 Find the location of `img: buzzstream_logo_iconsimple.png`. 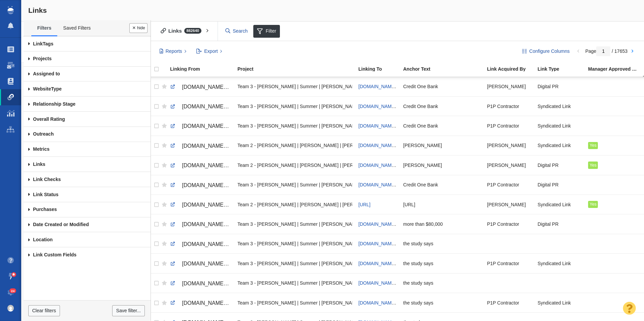

img: buzzstream_logo_iconsimple.png is located at coordinates (10, 10).